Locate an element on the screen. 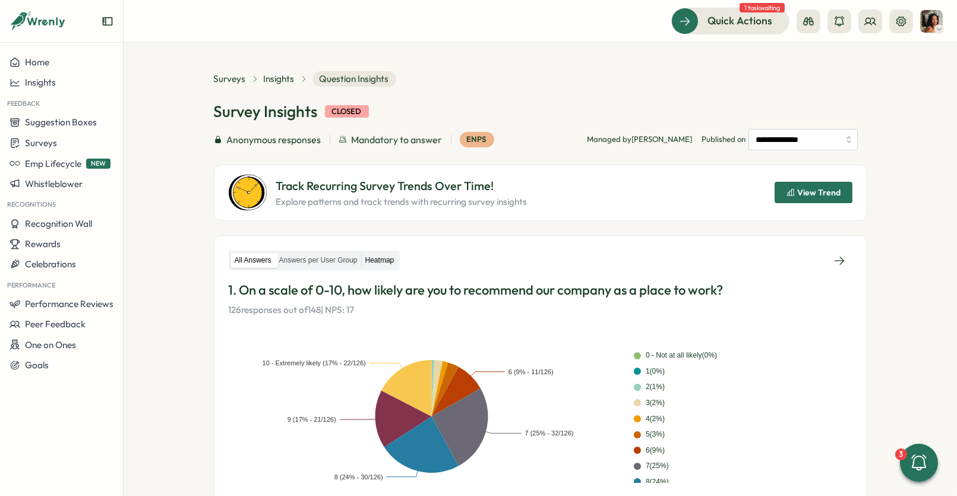 The height and width of the screenshot is (496, 957). button: 3 is located at coordinates (919, 463).